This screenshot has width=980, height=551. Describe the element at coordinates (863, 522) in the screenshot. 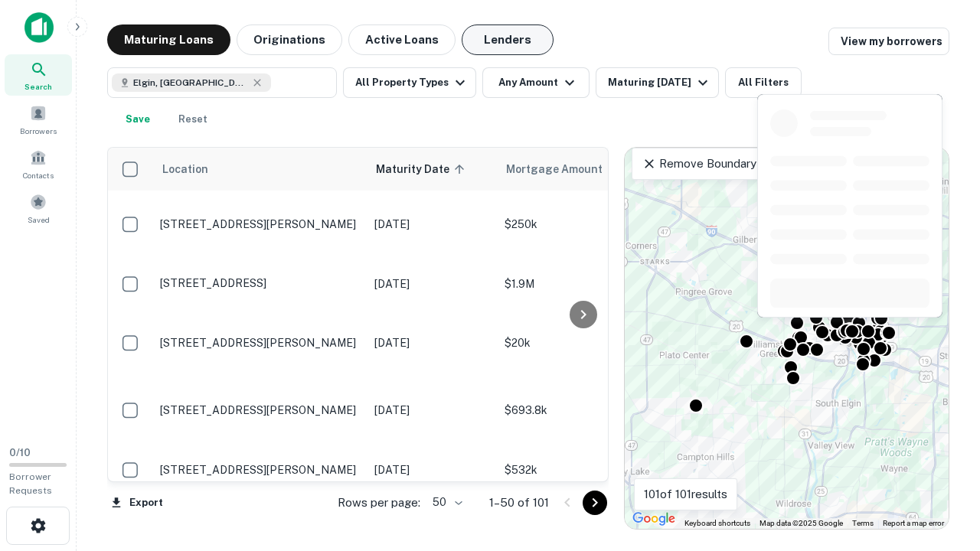

I see `a: Terms (opens in new tab)` at that location.